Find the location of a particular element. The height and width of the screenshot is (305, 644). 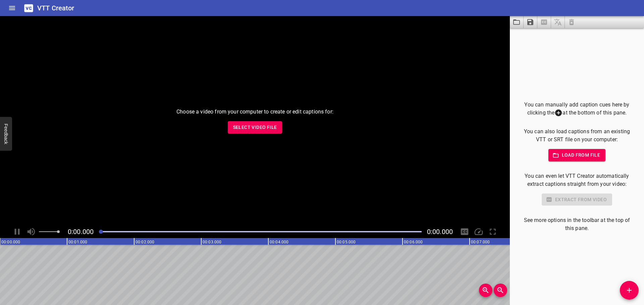

span: Load from file is located at coordinates (576, 155).